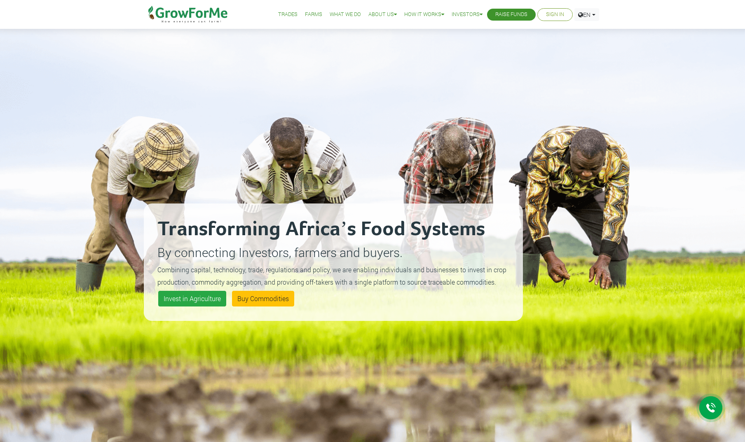 This screenshot has height=442, width=745. I want to click on h2: Transforming Africa’s Food Systems, so click(333, 229).